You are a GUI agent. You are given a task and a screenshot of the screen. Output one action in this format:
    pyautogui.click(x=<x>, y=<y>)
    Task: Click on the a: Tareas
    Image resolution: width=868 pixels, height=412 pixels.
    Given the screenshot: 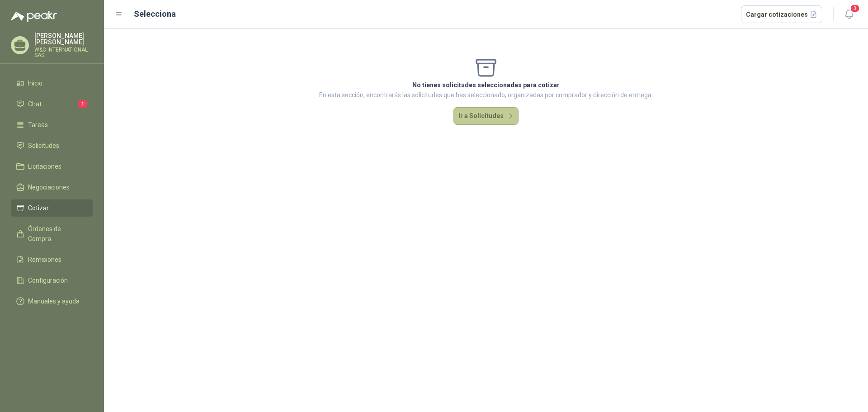 What is the action you would take?
    pyautogui.click(x=52, y=125)
    